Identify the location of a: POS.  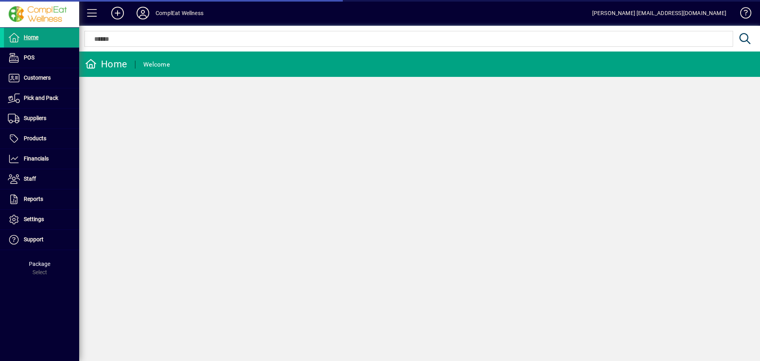
(42, 58).